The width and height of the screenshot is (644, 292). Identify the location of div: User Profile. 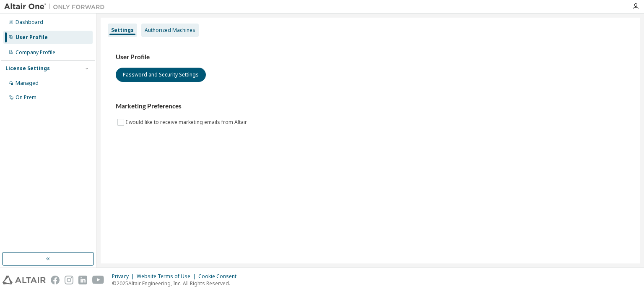
(31, 37).